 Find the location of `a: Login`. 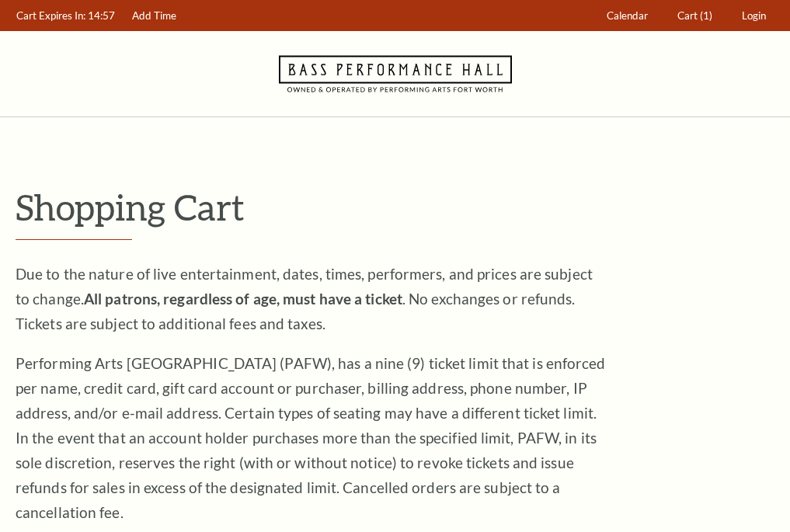

a: Login is located at coordinates (754, 16).